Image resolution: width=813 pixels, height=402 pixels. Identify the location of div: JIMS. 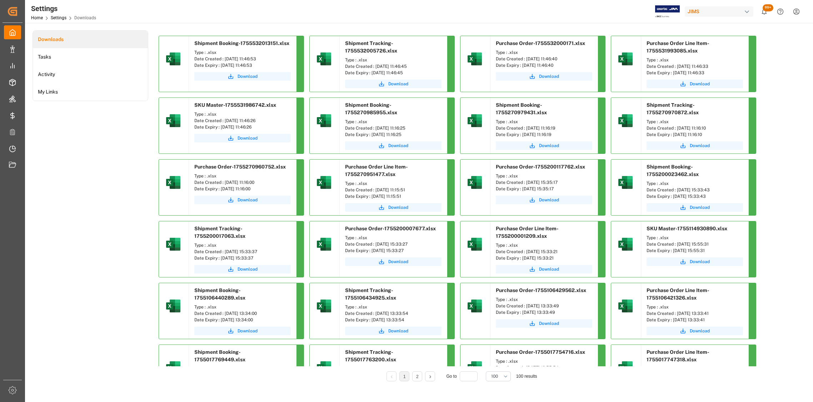
(719, 11).